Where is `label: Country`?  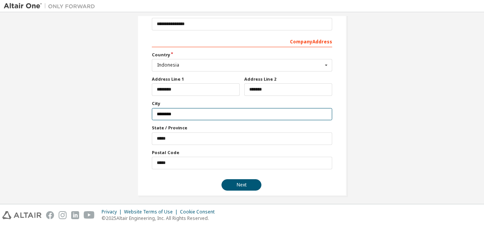 label: Country is located at coordinates (242, 55).